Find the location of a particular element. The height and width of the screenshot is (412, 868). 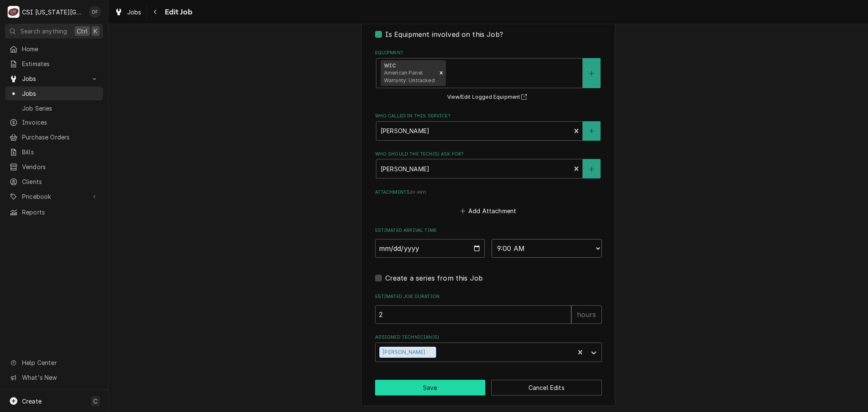

strong: WIC is located at coordinates (390, 66).